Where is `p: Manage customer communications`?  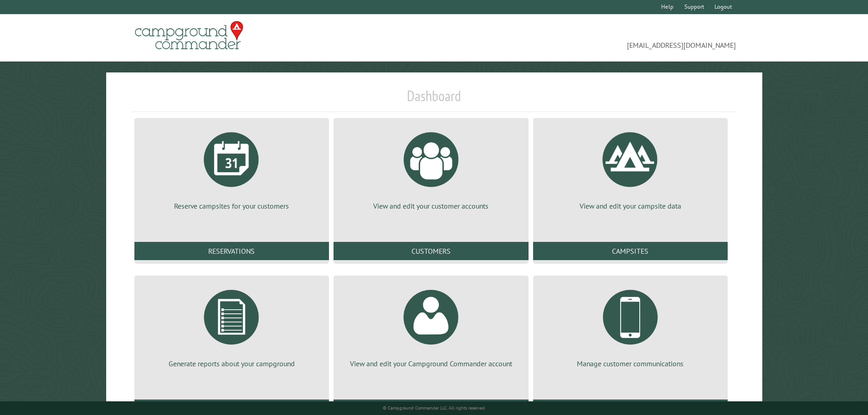 p: Manage customer communications is located at coordinates (630, 364).